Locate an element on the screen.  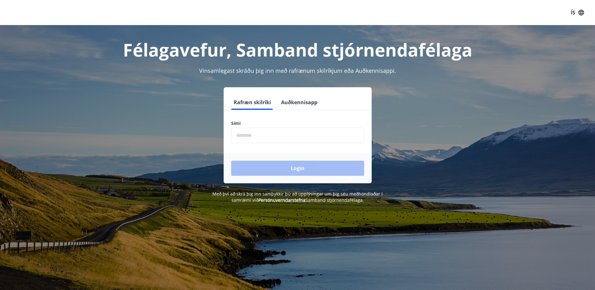
button: ÍS is located at coordinates (577, 13).